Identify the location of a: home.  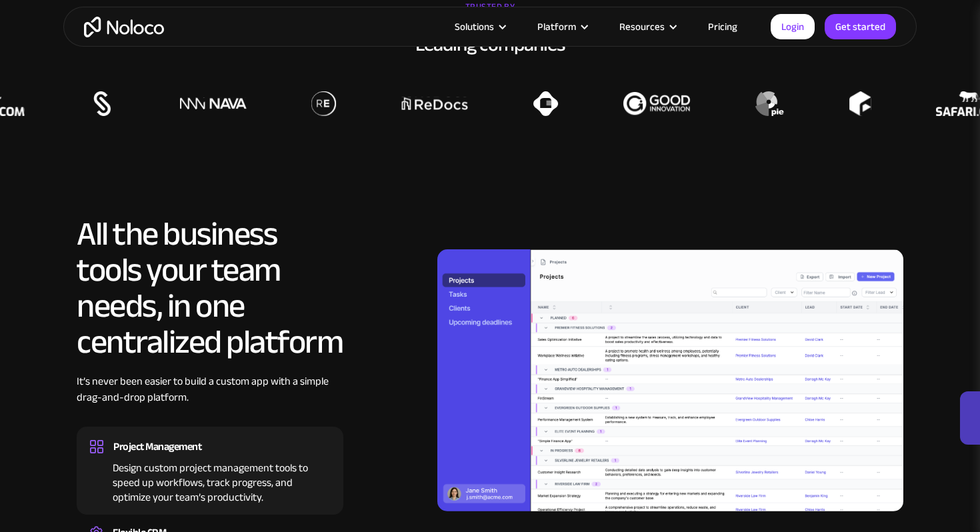
(124, 27).